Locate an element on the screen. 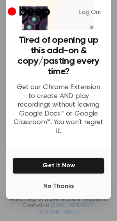  p: Get our Chrome Extension to create AND play recordings without leaving Google Docs™ or Google Cla... is located at coordinates (58, 109).